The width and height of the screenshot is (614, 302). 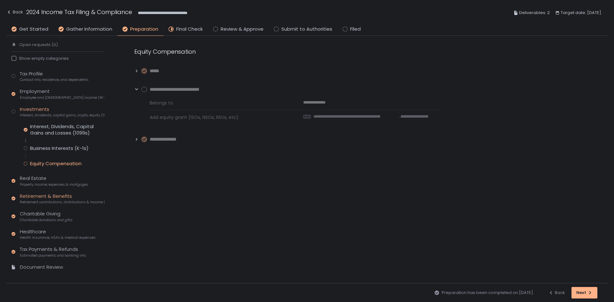 I want to click on div: Interest, Dividends, Capital Gains and Losses (1099s), so click(x=67, y=130).